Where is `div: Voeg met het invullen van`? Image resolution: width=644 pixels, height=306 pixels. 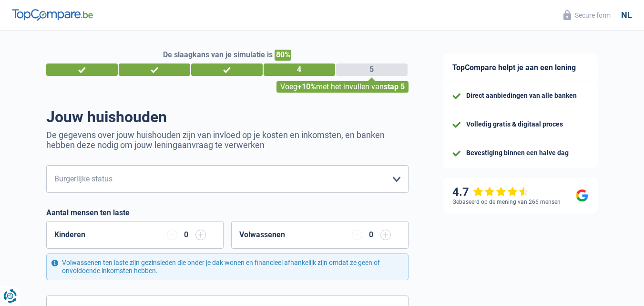 div: Voeg met het invullen van is located at coordinates (342, 87).